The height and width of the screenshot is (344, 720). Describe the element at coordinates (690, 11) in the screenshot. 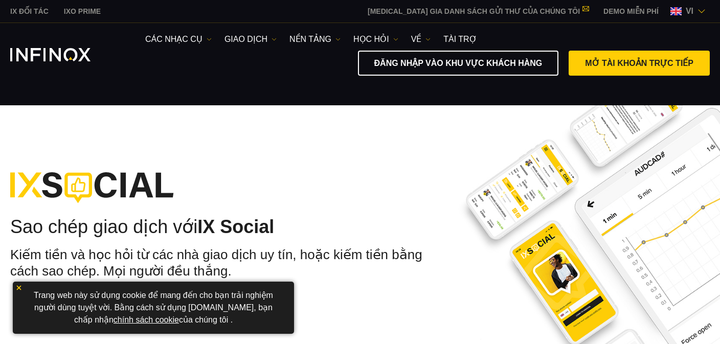

I see `font: vi` at that location.